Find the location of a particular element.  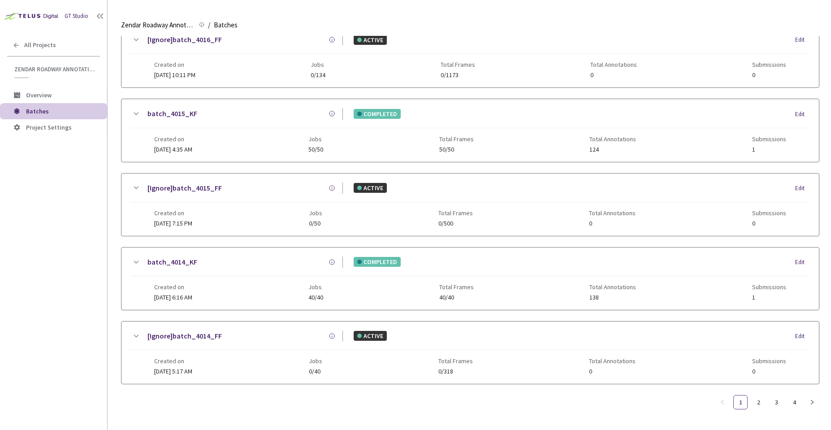

div: GT Studio is located at coordinates (76, 16).